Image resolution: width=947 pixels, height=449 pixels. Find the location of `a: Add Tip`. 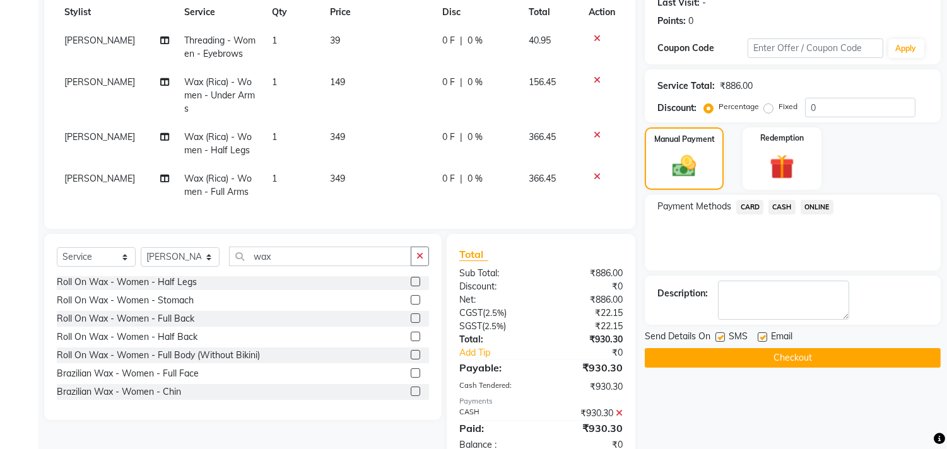

a: Add Tip is located at coordinates (503, 353).